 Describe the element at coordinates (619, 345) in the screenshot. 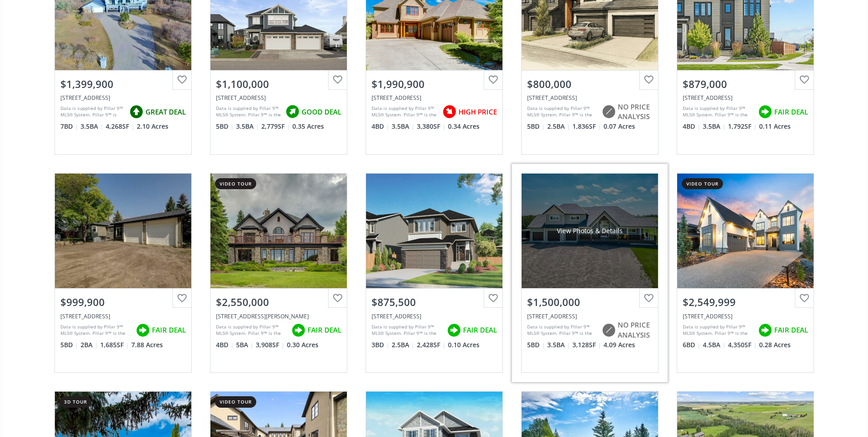

I see `span: 4.09 Acres` at that location.